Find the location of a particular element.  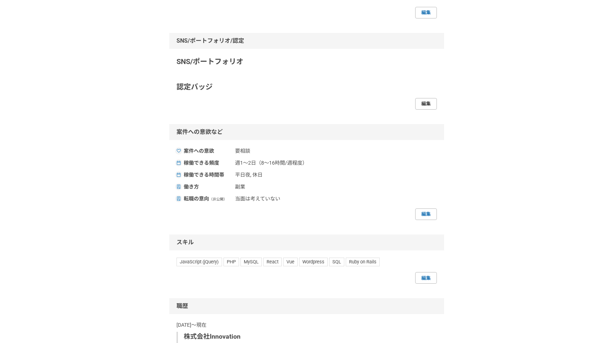

span: SQL is located at coordinates (337, 262).